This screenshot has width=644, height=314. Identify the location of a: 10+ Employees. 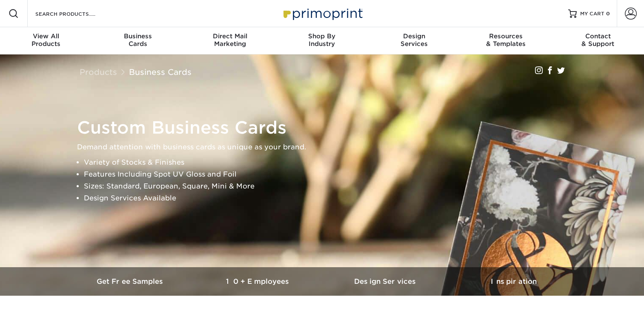
(259, 281).